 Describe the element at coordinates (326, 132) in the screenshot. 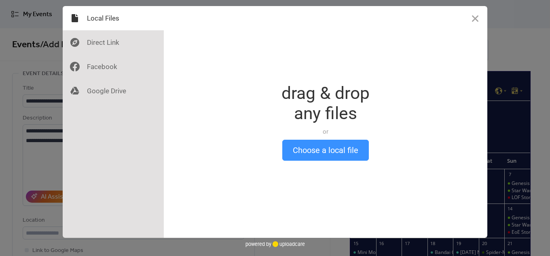

I see `div: or` at that location.